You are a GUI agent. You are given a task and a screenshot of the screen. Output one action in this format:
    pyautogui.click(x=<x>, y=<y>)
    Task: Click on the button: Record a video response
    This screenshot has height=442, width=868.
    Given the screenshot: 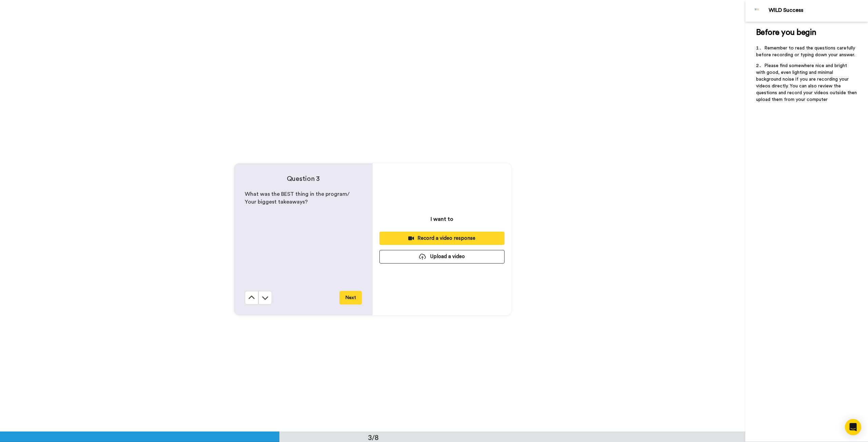 What is the action you would take?
    pyautogui.click(x=442, y=239)
    